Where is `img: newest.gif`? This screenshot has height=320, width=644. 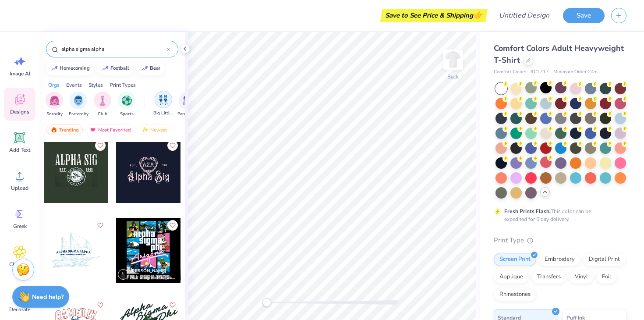
img: newest.gif is located at coordinates (145, 130).